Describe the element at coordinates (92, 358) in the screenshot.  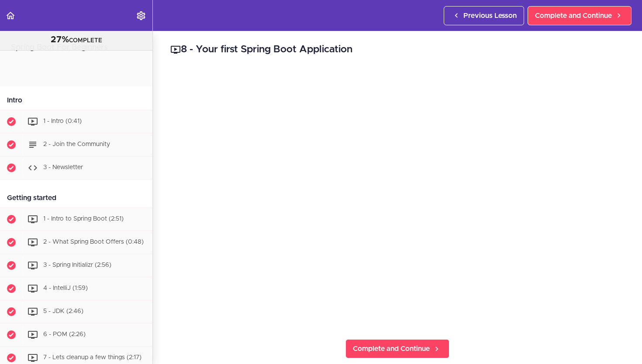
I see `span: 7 - Lets cleanup a few things (2:17)` at that location.